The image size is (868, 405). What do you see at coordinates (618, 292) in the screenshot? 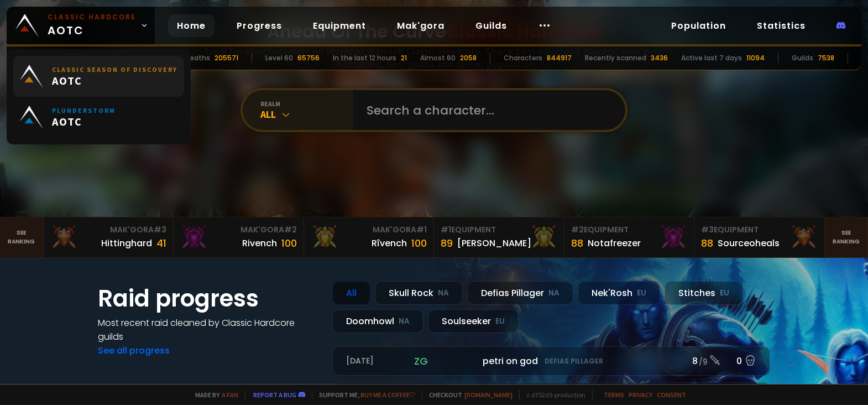
I see `div: Nek'Rosh` at bounding box center [618, 292].